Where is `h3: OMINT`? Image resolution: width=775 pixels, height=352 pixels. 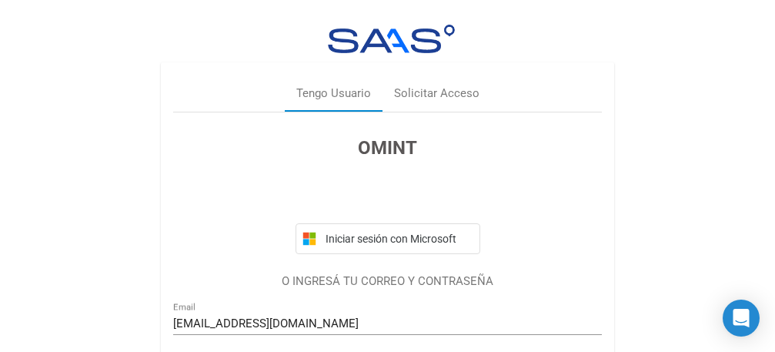
h3: OMINT is located at coordinates (387, 148).